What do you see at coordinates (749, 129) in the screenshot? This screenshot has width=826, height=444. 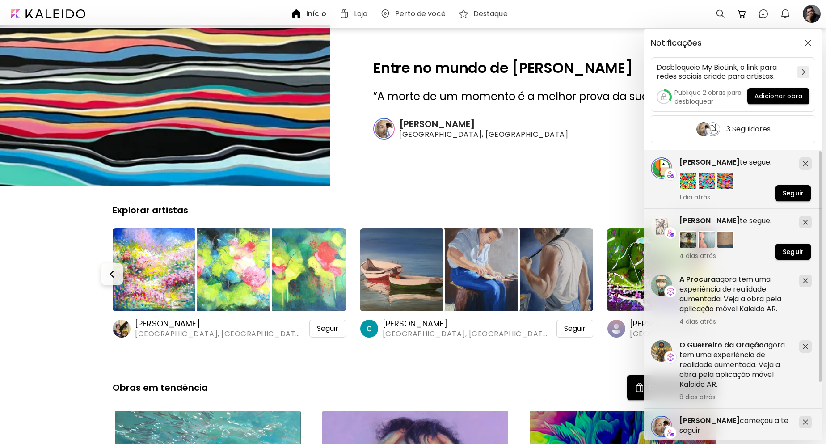 I see `h5: 3 Seguidores` at bounding box center [749, 129].